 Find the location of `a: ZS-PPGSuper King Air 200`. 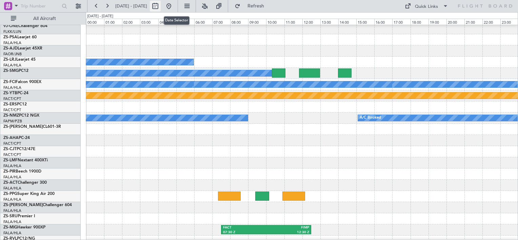

a: ZS-PPGSuper King Air 200 is located at coordinates (29, 194).